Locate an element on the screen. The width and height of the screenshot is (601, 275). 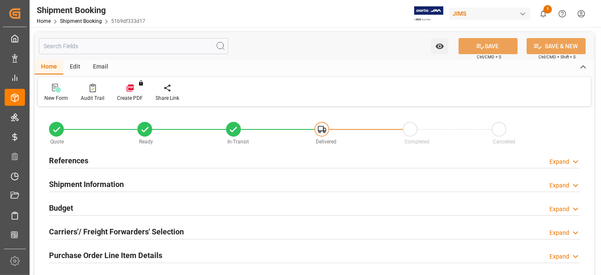
span: Ctrl/CMD + S is located at coordinates (489, 57).